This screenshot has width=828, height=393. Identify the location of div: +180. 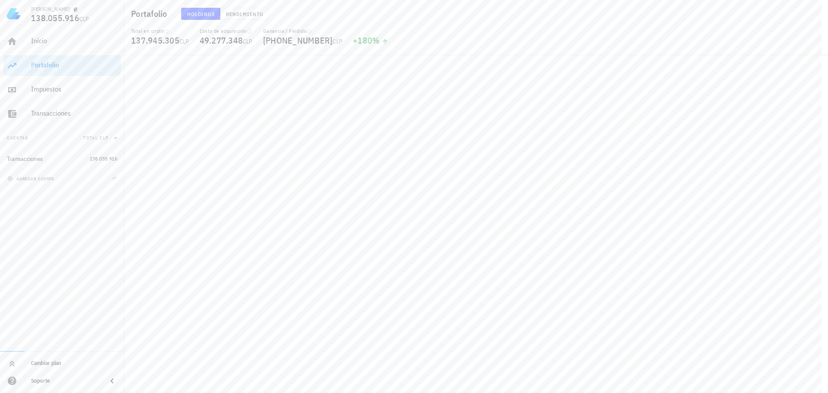
(370, 41).